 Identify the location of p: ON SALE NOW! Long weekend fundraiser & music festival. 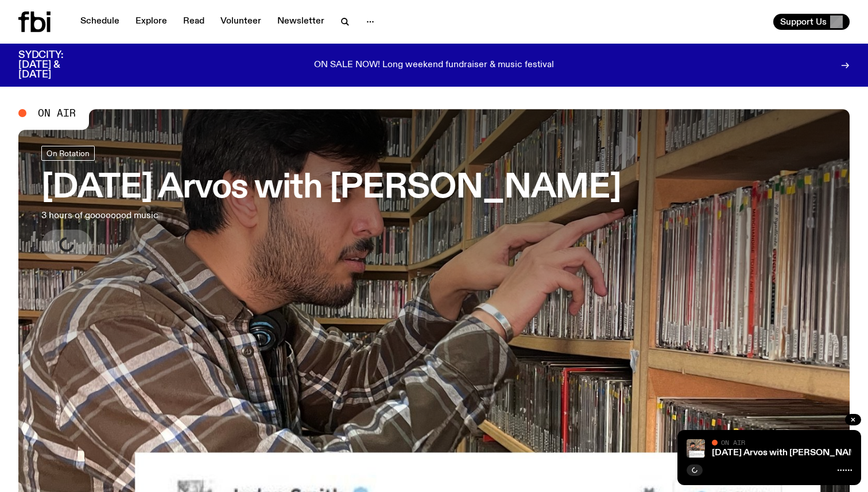
(434, 65).